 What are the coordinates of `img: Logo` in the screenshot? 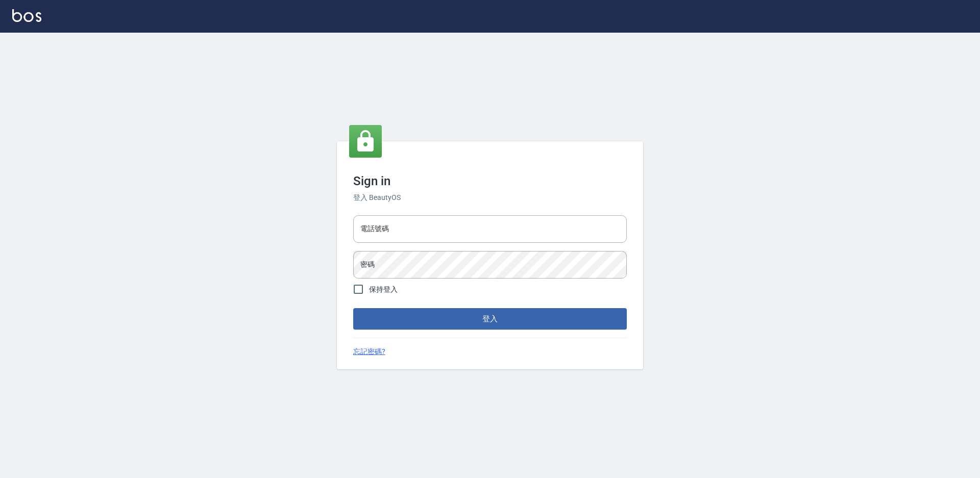 It's located at (27, 16).